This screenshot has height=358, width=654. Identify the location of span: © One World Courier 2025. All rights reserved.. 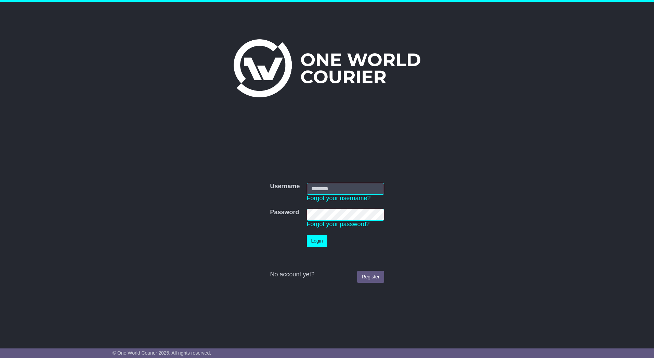
(162, 353).